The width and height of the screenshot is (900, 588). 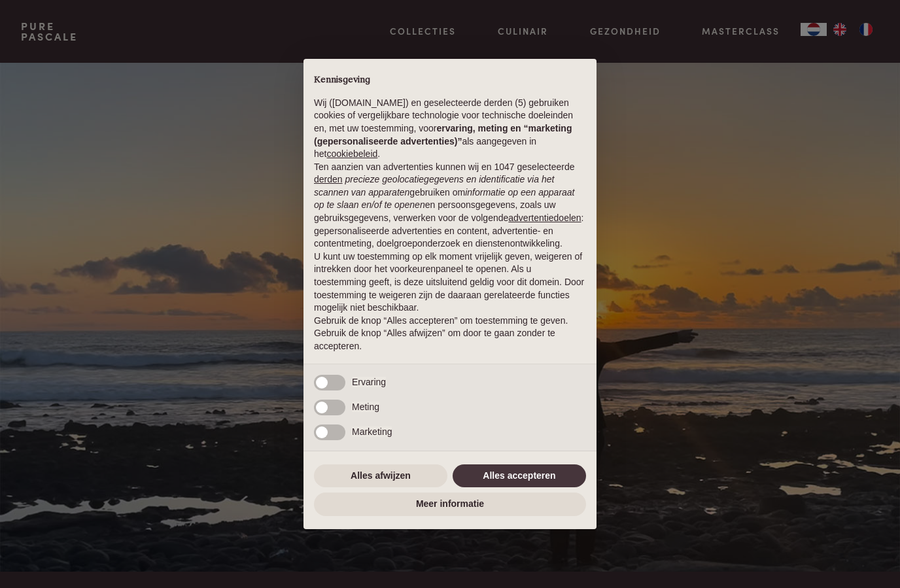 What do you see at coordinates (352, 154) in the screenshot?
I see `a: cookiebeleid` at bounding box center [352, 154].